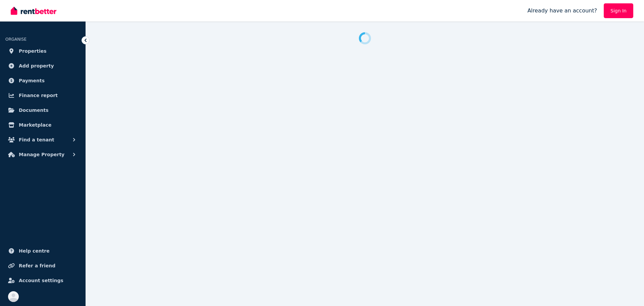 This screenshot has height=306, width=644. I want to click on span: Refer a friend, so click(37, 266).